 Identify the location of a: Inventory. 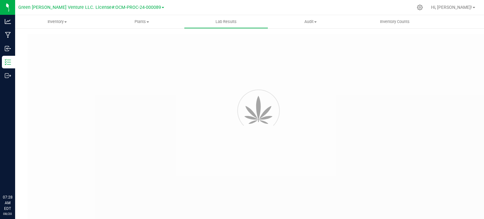
(57, 22).